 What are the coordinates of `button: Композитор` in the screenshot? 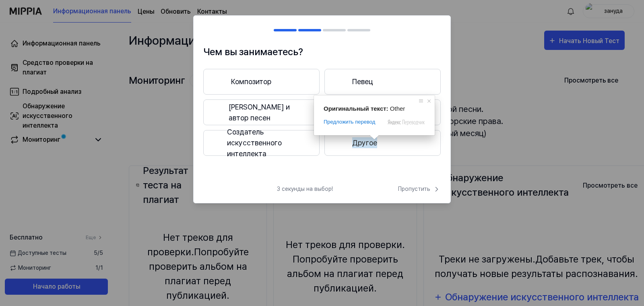 It's located at (261, 82).